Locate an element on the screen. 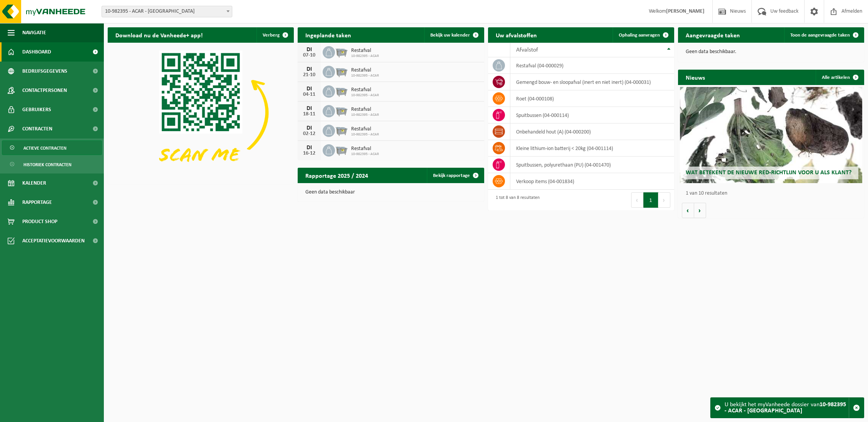 This screenshot has height=422, width=868. span: Acceptatievoorwaarden is located at coordinates (53, 241).